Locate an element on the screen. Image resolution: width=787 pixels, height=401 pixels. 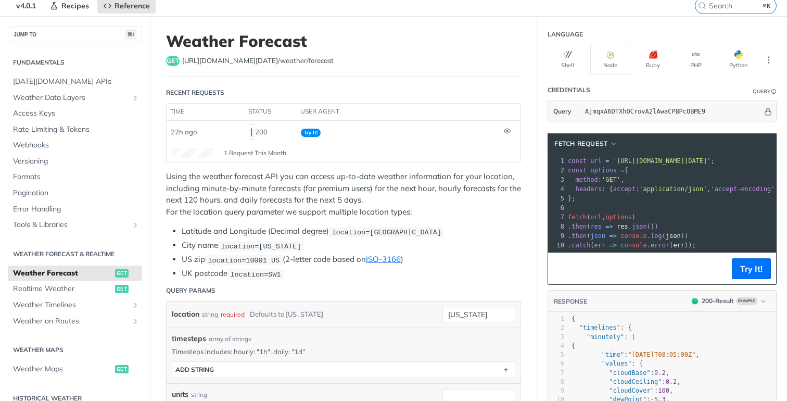
div: 2 is located at coordinates (556, 328).